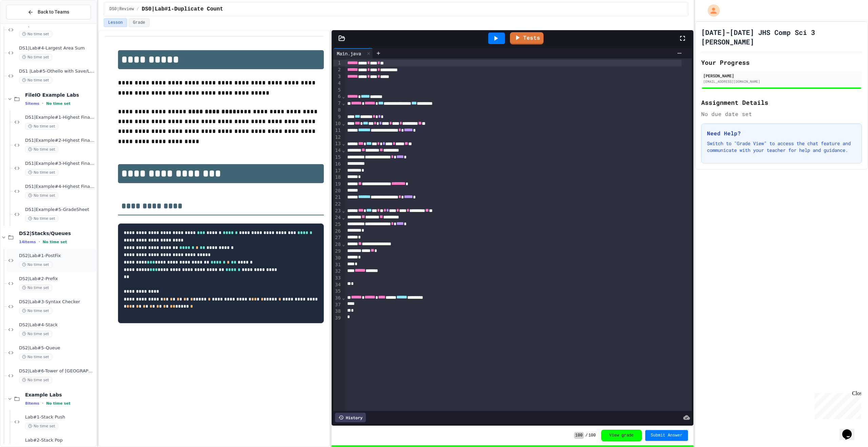 The height and width of the screenshot is (447, 868). What do you see at coordinates (337, 285) in the screenshot?
I see `div: 34` at bounding box center [337, 285].